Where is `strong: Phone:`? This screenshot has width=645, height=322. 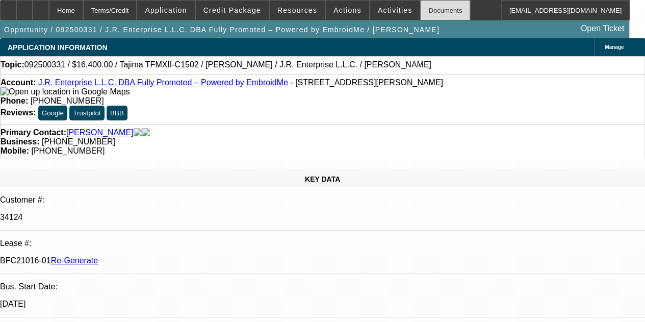 strong: Phone: is located at coordinates (14, 100).